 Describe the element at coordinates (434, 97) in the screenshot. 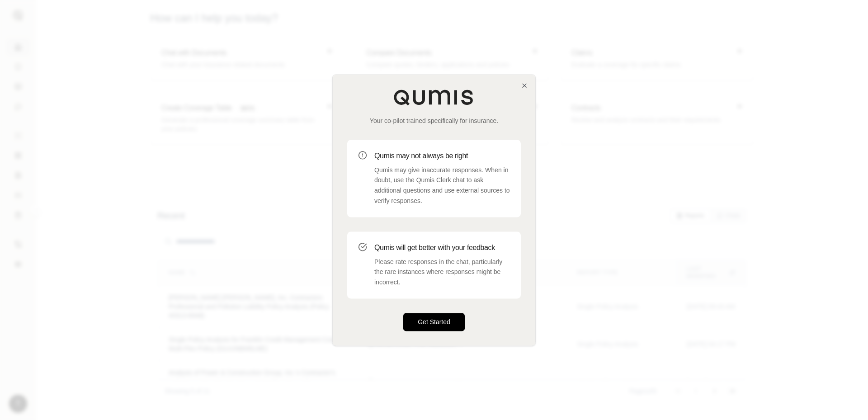

I see `img: Qumis Logo` at that location.